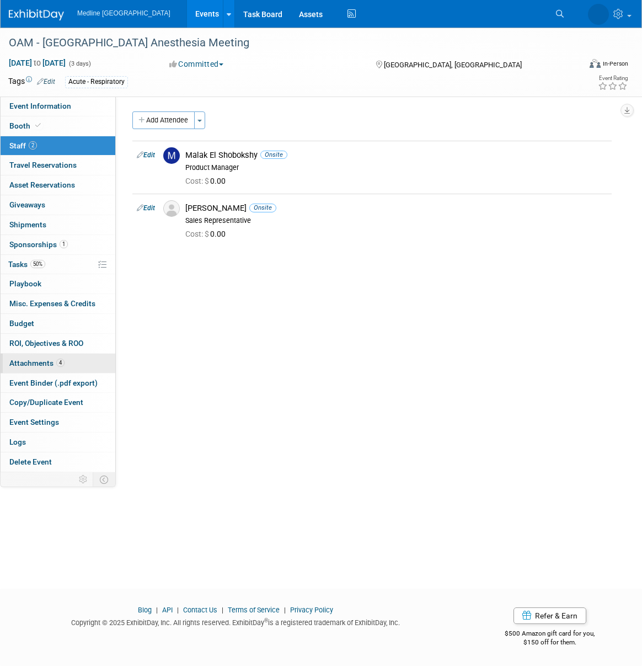 The width and height of the screenshot is (642, 672). Describe the element at coordinates (37, 363) in the screenshot. I see `span: Attachments` at that location.